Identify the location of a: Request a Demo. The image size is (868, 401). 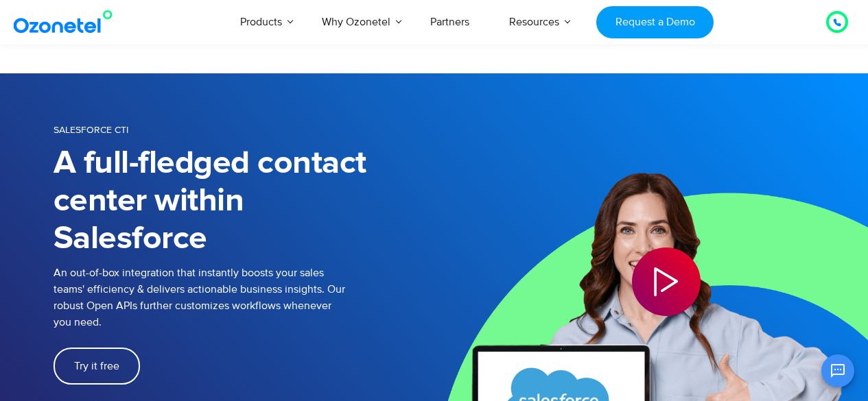
(654, 22).